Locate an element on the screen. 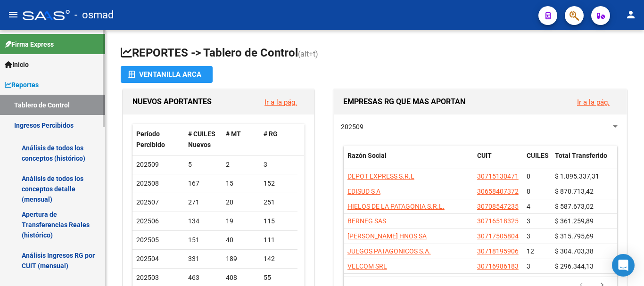  div: 167 is located at coordinates (203, 183).